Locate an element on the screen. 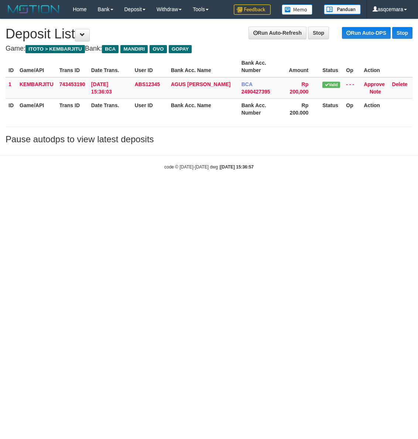 The height and width of the screenshot is (439, 418). span: 743453190 is located at coordinates (72, 84).